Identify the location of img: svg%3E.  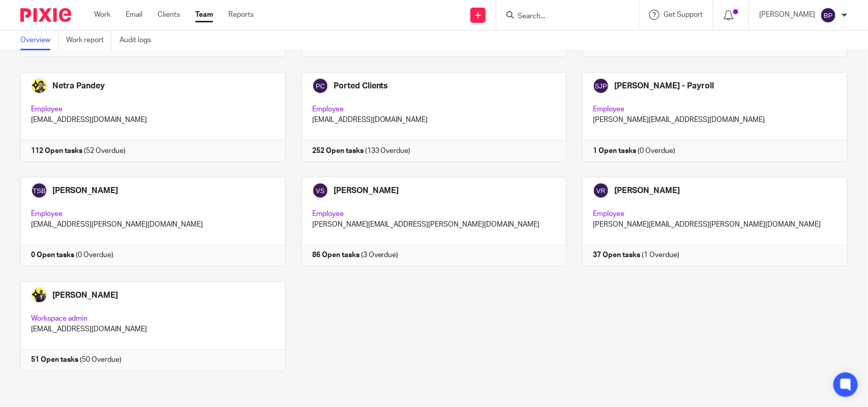
(829, 15).